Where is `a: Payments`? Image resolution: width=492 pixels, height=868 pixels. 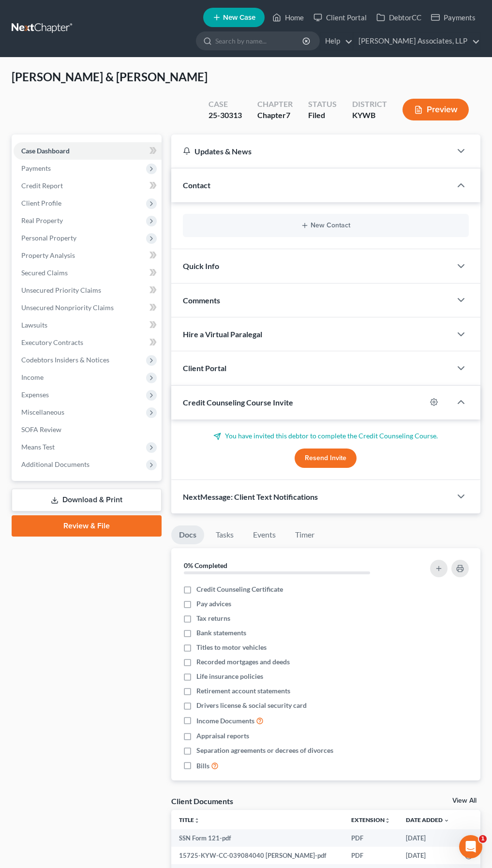 a: Payments is located at coordinates (453, 17).